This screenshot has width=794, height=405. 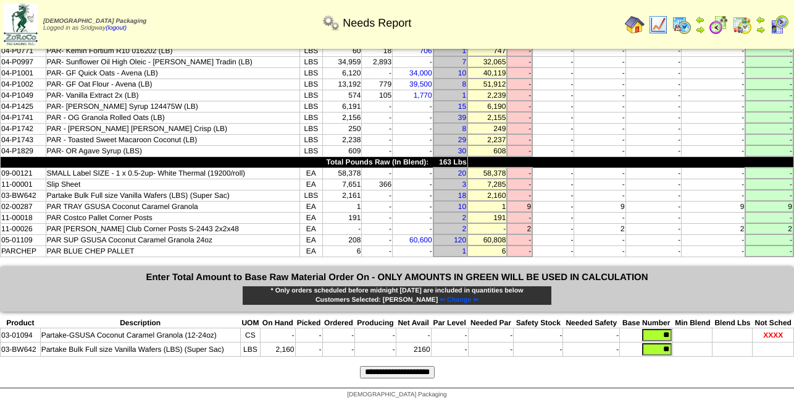 I want to click on img: home.gif, so click(x=635, y=25).